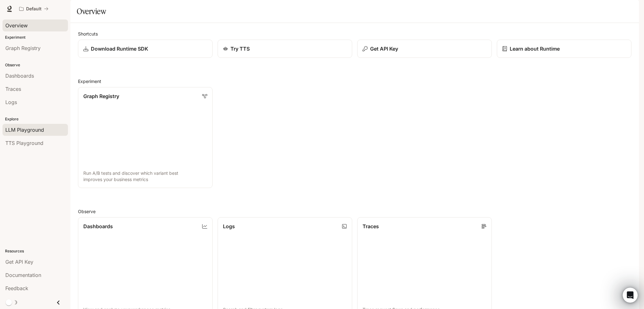 The image size is (644, 309). I want to click on button: Get API Key, so click(424, 49).